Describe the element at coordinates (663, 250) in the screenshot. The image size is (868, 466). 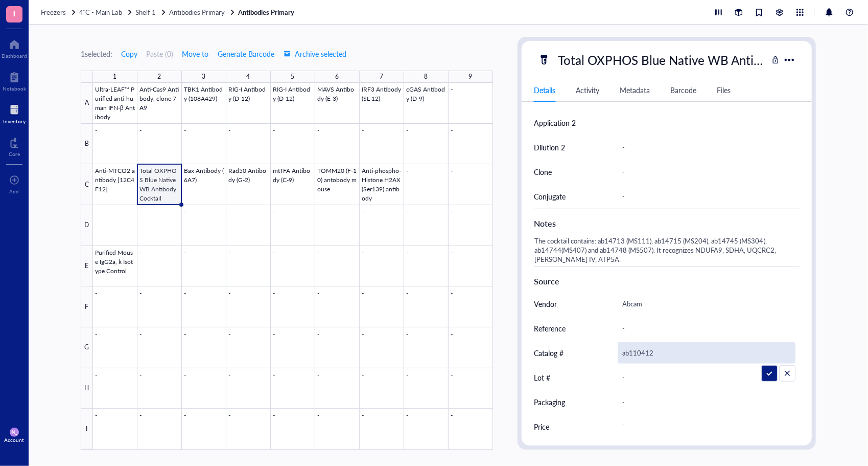
I see `div: The cocktail contains: ab14713 (MS111), ab14715 (MS204), ab14745 (MS304), ab14744(MS407) and ab14...` at that location.